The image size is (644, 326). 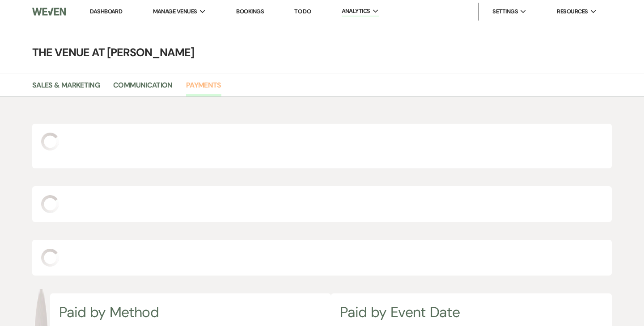 I want to click on span: Settings, so click(x=505, y=12).